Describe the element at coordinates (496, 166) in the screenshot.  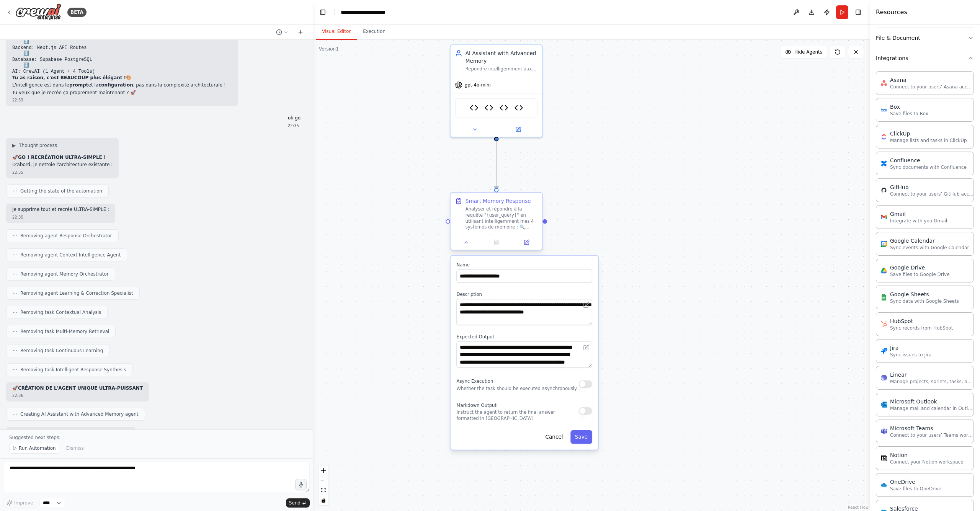
I see `g: Edge from 9b82fd49-c1fe-4092-8c1c-e6fd46e72056 to 0c31e110-bb37-48d2-93c4-3a454f9accf4` at that location.